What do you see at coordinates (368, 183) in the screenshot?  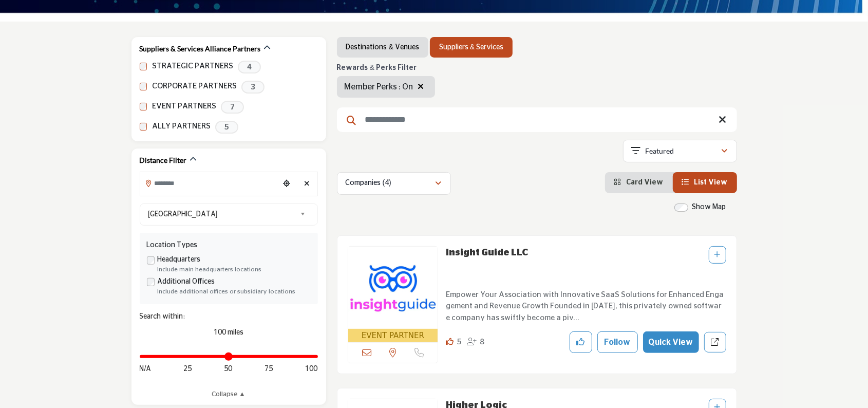 I see `p: Companies (4)` at bounding box center [368, 183].